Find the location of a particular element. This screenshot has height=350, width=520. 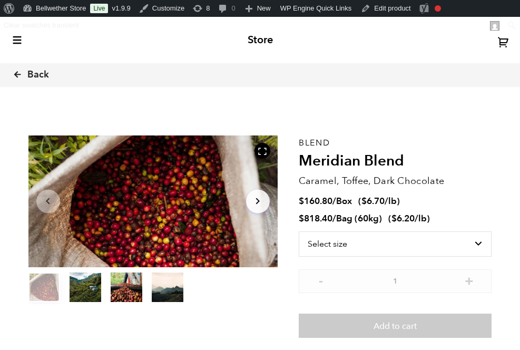

bdi: 818.40 is located at coordinates (315, 218).